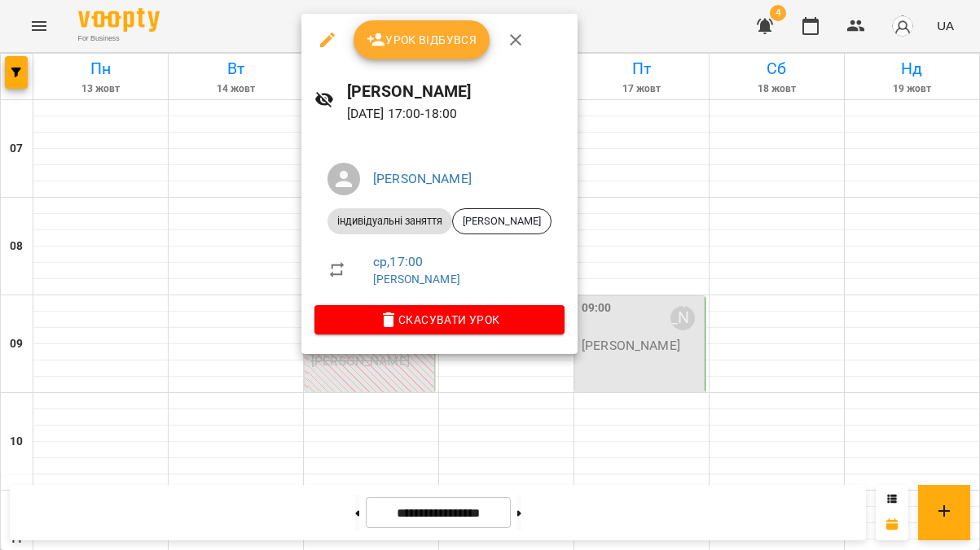  Describe the element at coordinates (389, 221) in the screenshot. I see `span: індивідуальні заняття` at that location.